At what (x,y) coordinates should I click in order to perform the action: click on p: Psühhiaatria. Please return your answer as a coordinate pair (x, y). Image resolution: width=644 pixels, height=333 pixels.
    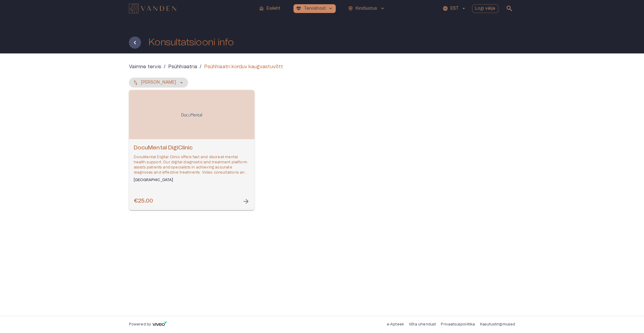
    Looking at the image, I should click on (183, 67).